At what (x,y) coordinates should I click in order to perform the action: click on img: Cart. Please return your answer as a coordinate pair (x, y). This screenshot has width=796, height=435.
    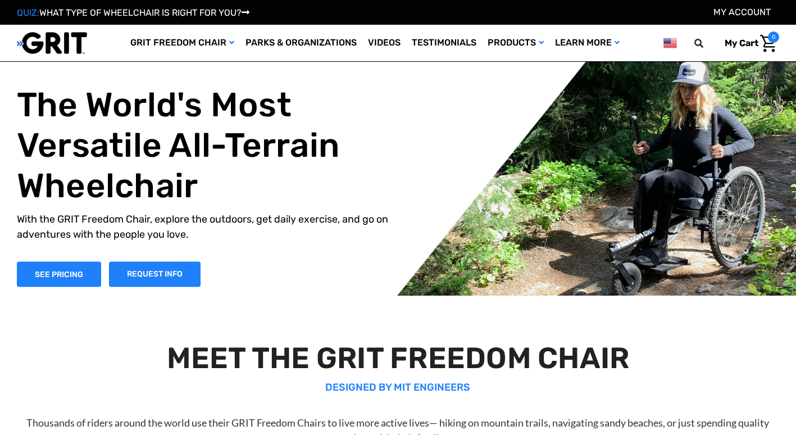
    Looking at the image, I should click on (768, 43).